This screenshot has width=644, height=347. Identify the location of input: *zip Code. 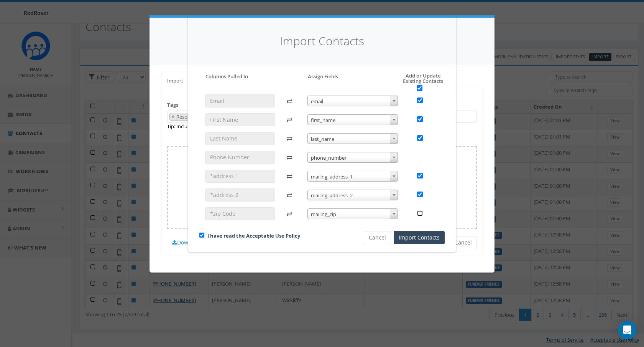
(240, 214).